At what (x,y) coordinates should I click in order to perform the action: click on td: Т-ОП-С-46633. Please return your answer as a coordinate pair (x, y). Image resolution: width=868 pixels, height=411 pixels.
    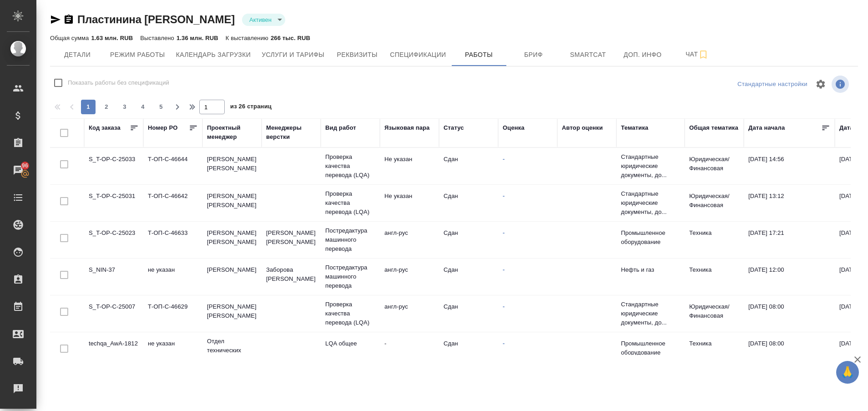
    Looking at the image, I should click on (173, 240).